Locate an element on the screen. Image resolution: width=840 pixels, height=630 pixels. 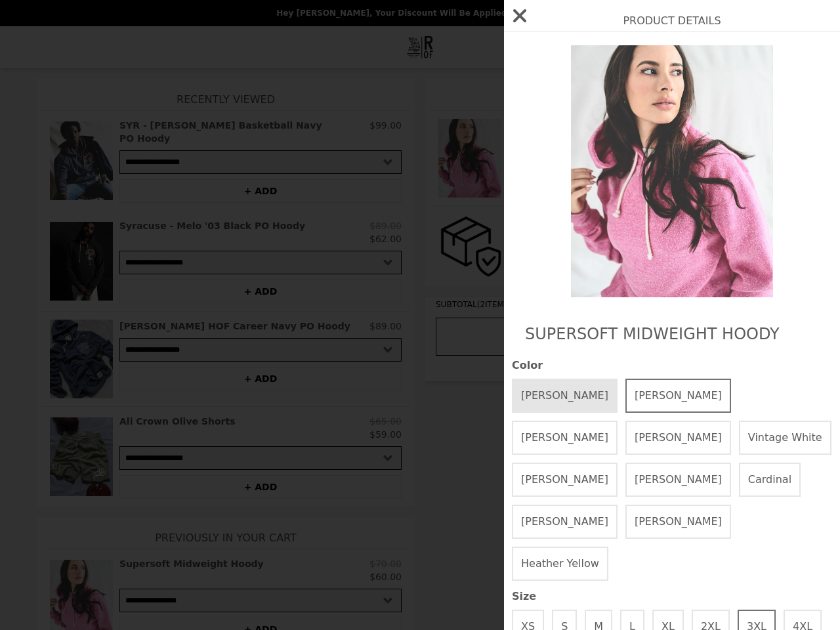
img: Heather Pink / 3XL is located at coordinates (672, 171).